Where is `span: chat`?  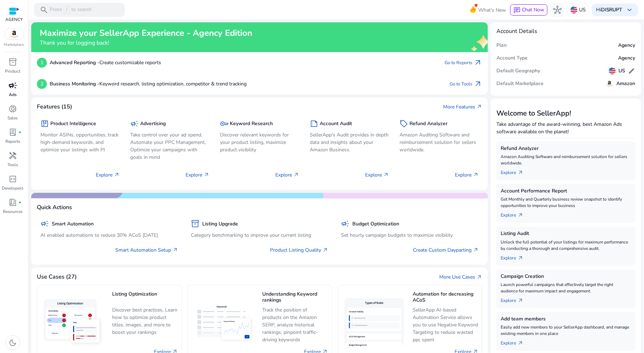
span: chat is located at coordinates (517, 10).